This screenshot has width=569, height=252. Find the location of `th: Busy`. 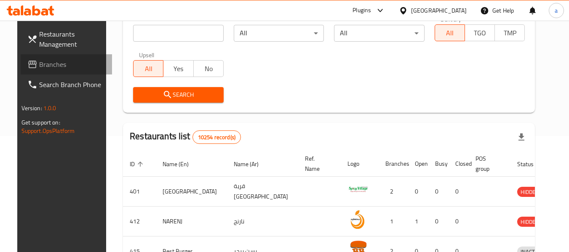

th: Busy is located at coordinates (438, 164).